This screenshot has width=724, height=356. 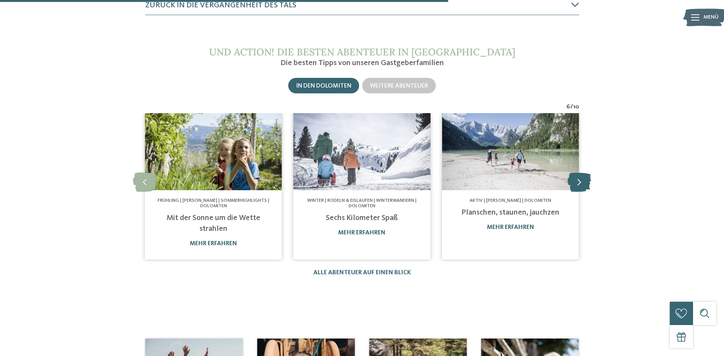 What do you see at coordinates (323, 86) in the screenshot?
I see `span: In den Dolomiten` at bounding box center [323, 86].